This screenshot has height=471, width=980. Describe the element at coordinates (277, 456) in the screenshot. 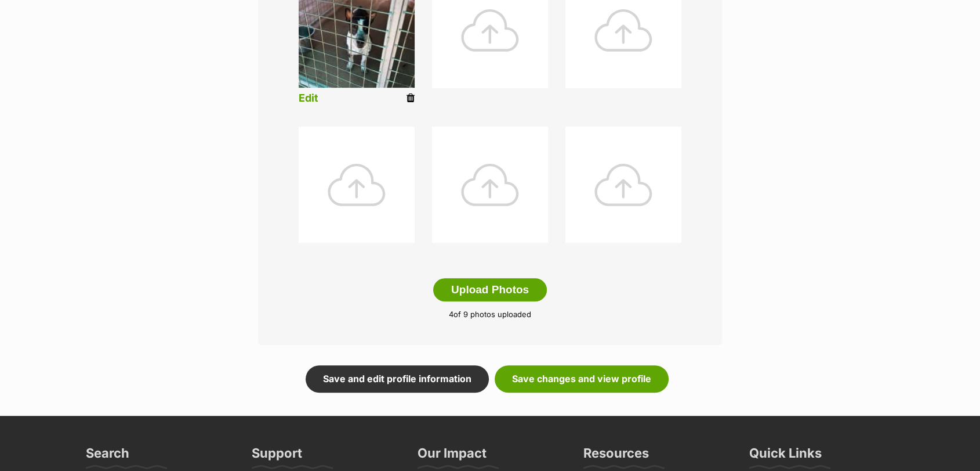

I see `h3: Support` at that location.